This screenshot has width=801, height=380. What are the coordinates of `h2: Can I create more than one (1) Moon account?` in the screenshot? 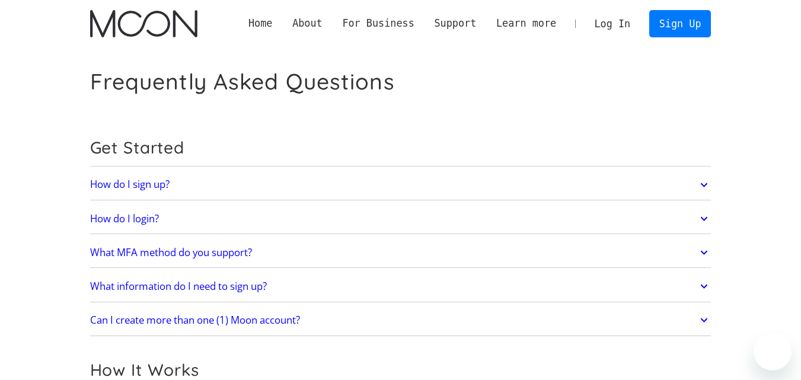 It's located at (195, 320).